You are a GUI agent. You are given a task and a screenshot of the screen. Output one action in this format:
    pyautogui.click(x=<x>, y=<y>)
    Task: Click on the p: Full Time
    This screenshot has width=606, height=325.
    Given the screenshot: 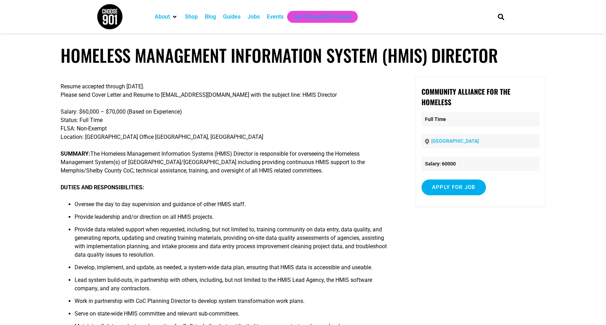 What is the action you would take?
    pyautogui.click(x=480, y=119)
    